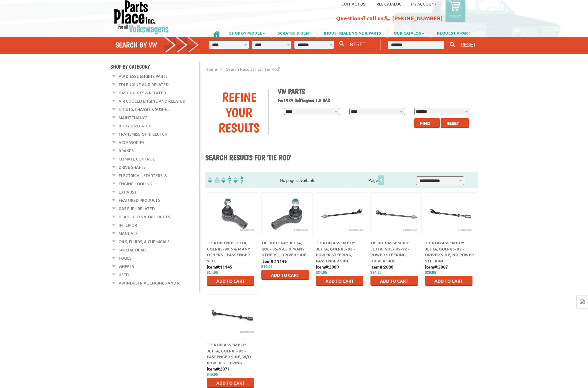 The width and height of the screenshot is (588, 388). Describe the element at coordinates (139, 200) in the screenshot. I see `a: Featured Products` at that location.